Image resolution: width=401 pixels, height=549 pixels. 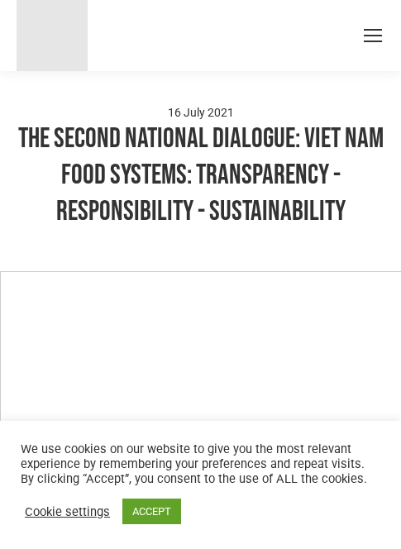 What do you see at coordinates (221, 112) in the screenshot?
I see `span: 2021` at bounding box center [221, 112].